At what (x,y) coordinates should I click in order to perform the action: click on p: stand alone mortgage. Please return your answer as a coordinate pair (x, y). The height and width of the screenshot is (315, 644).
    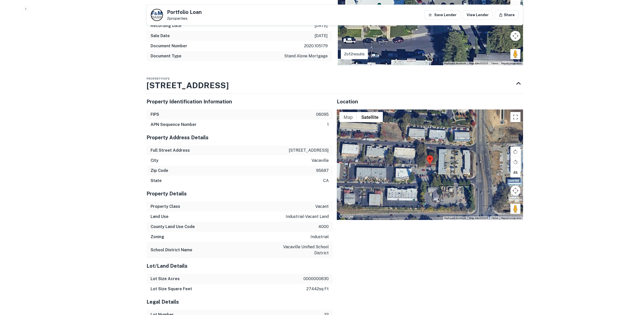
    Looking at the image, I should click on (306, 56).